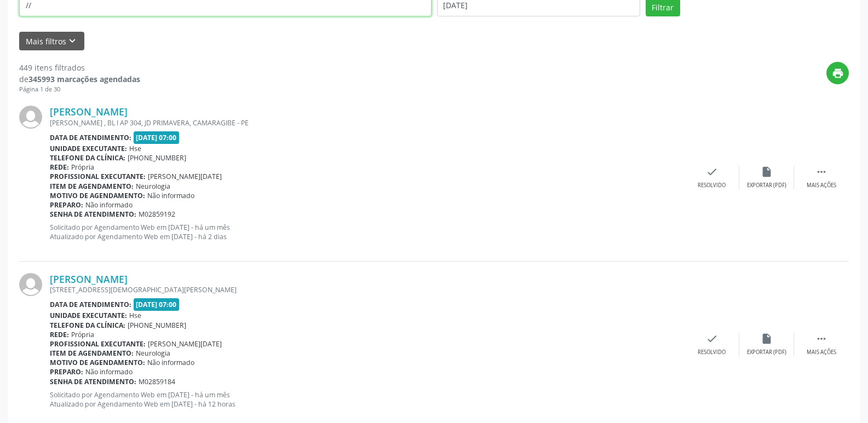 This screenshot has height=423, width=868. Describe the element at coordinates (157, 214) in the screenshot. I see `span: M02859192` at that location.